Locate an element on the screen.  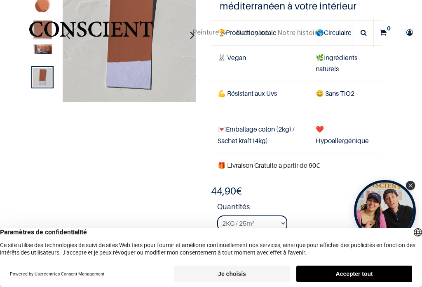
td: ans TiO2 is located at coordinates (345, 99).